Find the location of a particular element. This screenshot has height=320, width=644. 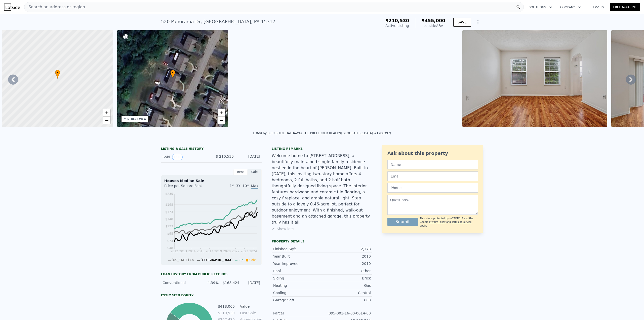

img: Lotside is located at coordinates (12, 7).